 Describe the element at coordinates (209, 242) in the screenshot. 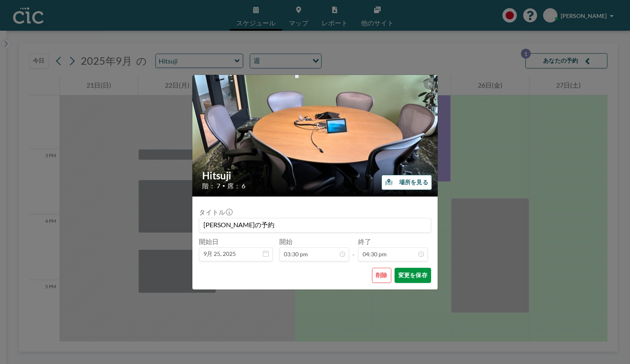

I see `label: 開始日` at that location.